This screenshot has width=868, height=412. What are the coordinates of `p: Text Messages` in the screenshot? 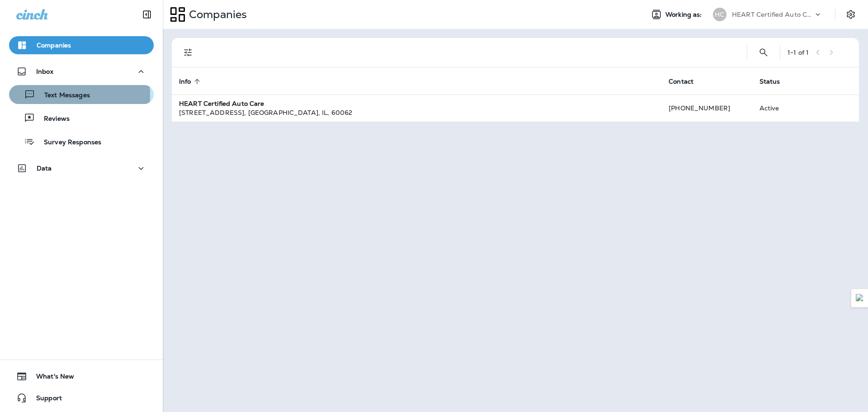 It's located at (63, 95).